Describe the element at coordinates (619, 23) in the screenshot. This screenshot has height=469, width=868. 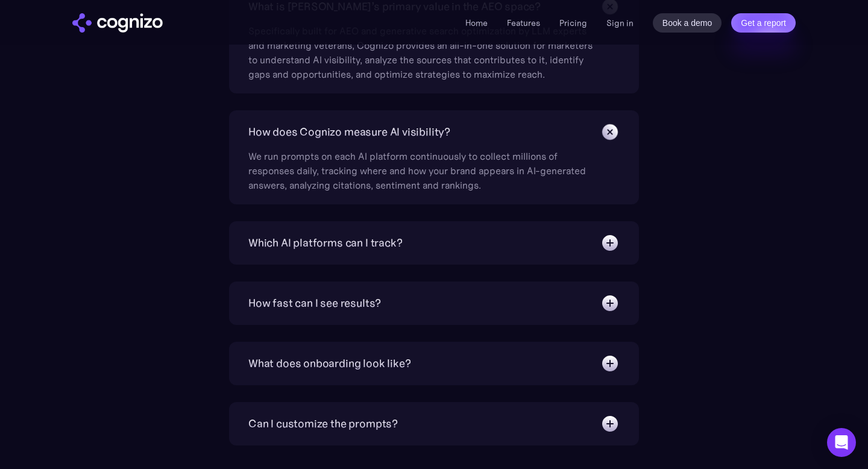
I see `a: Sign in` at that location.